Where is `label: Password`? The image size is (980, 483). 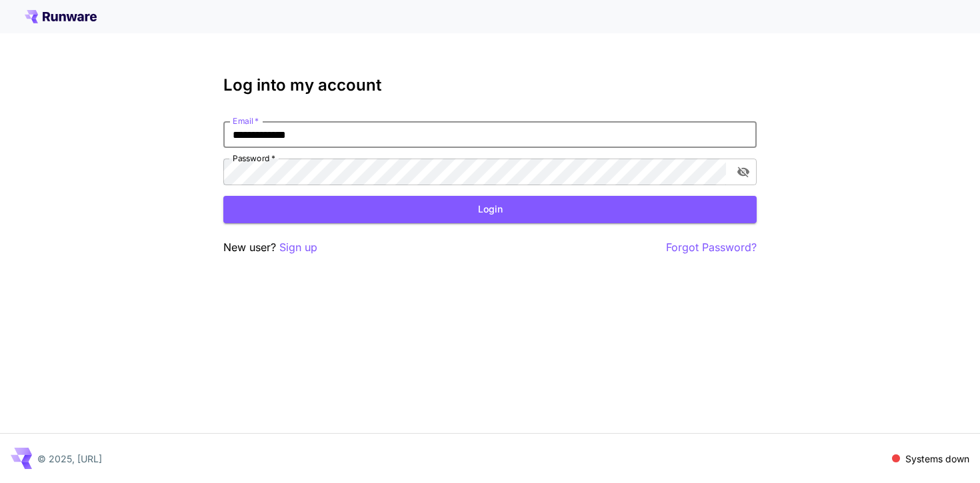
label: Password is located at coordinates (254, 158).